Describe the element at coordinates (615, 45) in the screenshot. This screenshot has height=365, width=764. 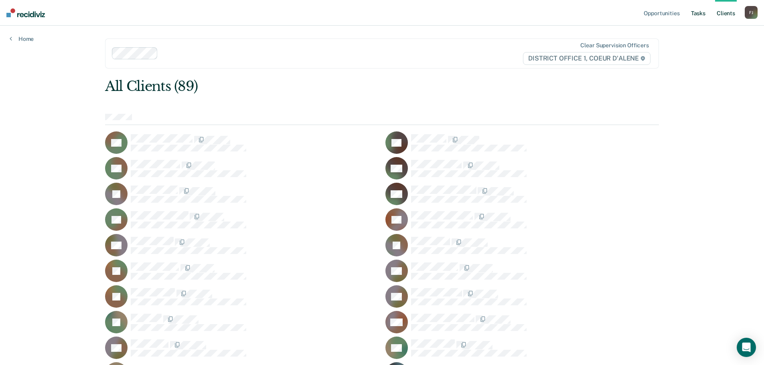
I see `div: Clear supervision officers` at that location.